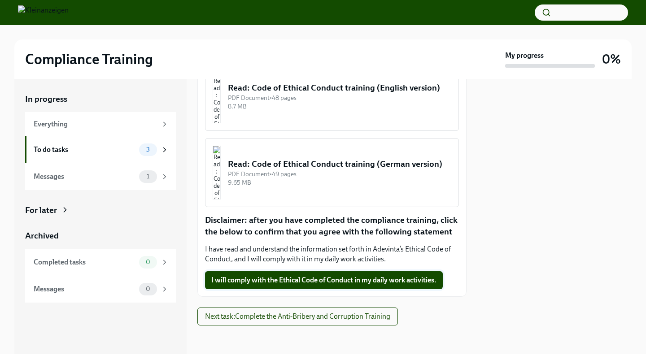 This screenshot has height=364, width=646. Describe the element at coordinates (340, 174) in the screenshot. I see `div: PDF Document • 49 pages` at that location.